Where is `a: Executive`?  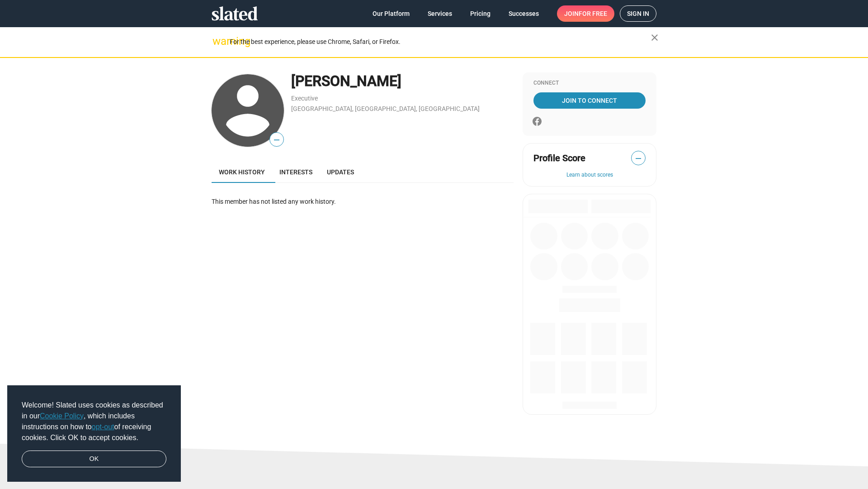
a: Executive is located at coordinates (304, 98).